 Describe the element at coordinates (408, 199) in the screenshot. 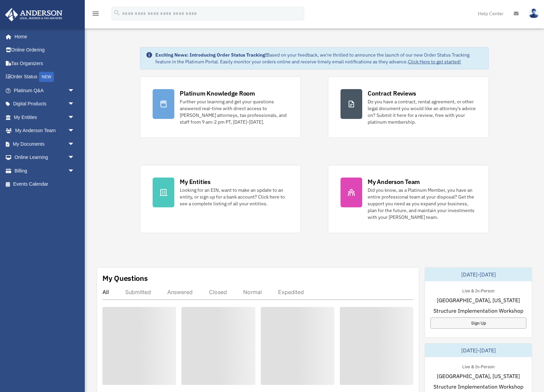

I see `a: My Anderson Team Did you know, as a Platinum Member, you have an entire professional team at your...` at that location.